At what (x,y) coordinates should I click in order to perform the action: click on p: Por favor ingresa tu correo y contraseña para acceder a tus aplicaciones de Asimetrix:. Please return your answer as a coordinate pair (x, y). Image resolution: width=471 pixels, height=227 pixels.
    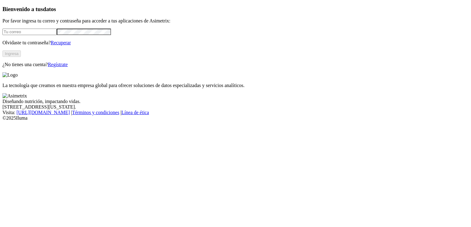
    Looking at the image, I should click on (236, 21).